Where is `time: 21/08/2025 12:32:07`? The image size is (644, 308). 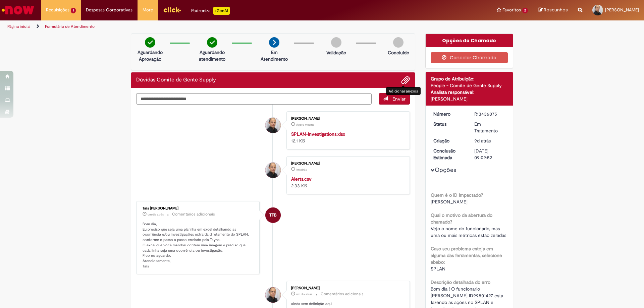 time: 21/08/2025 12:32:07 is located at coordinates (482, 140).